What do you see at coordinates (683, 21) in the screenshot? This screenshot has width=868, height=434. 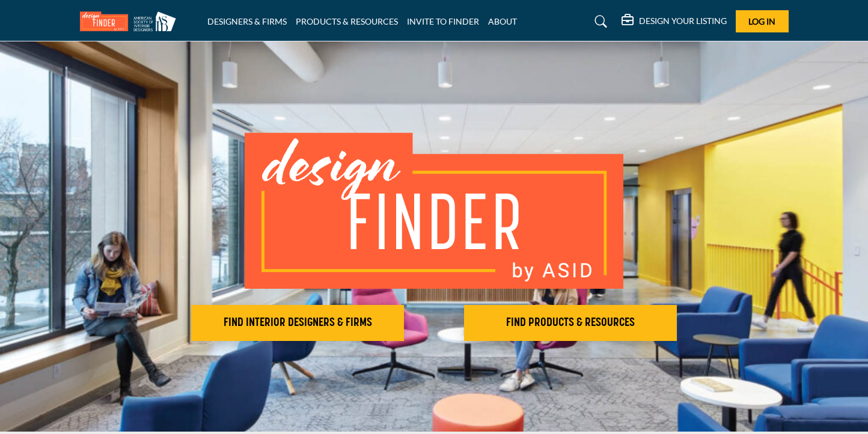 I see `h5: DESIGN YOUR LISTING` at bounding box center [683, 21].